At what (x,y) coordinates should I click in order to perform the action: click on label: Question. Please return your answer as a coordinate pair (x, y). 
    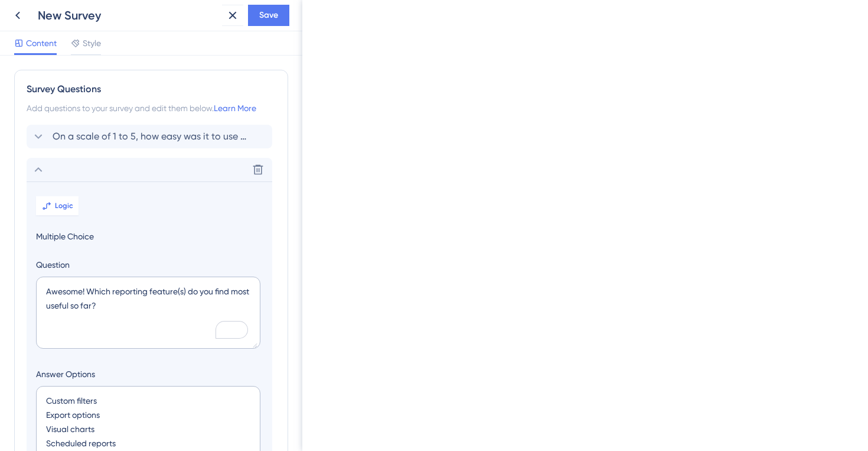
    Looking at the image, I should click on (149, 265).